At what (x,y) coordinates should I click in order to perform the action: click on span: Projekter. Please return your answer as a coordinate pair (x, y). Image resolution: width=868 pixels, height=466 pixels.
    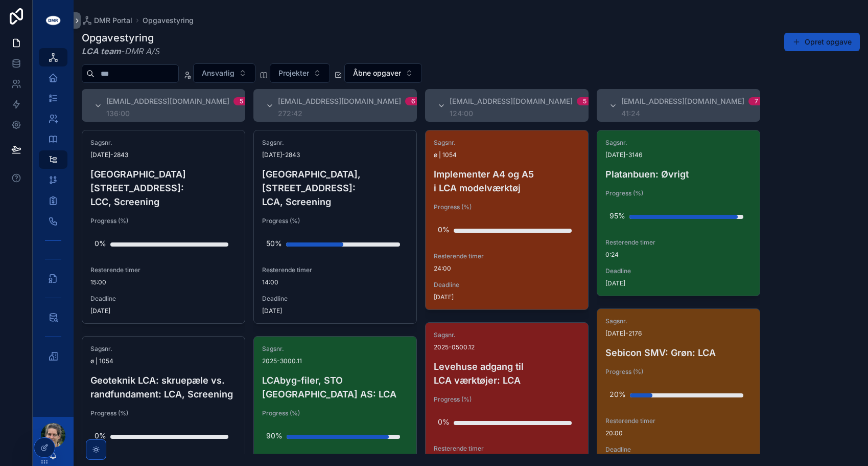
    Looking at the image, I should click on (294, 73).